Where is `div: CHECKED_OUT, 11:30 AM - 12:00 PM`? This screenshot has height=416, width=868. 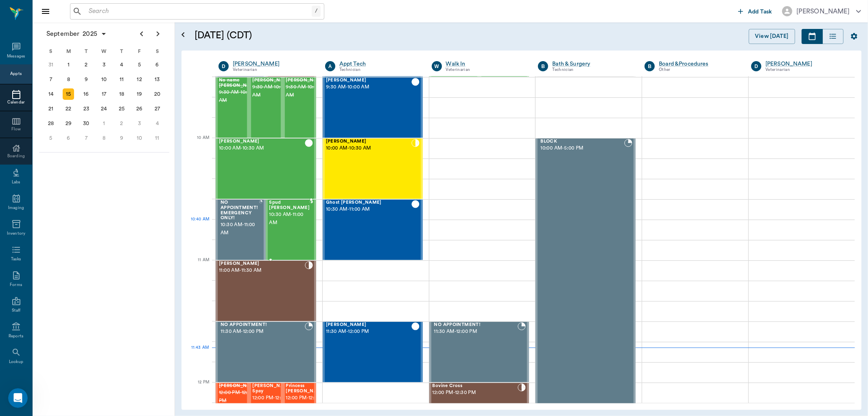
div: CHECKED_OUT, 11:30 AM - 12:00 PM is located at coordinates (373, 351).